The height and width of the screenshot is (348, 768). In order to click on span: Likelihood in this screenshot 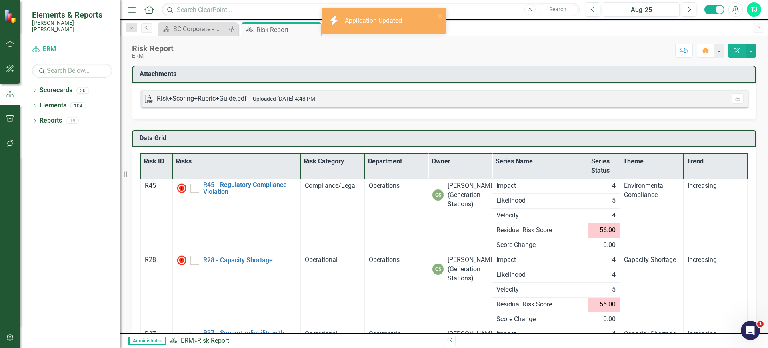, I will do `click(540, 200)`.